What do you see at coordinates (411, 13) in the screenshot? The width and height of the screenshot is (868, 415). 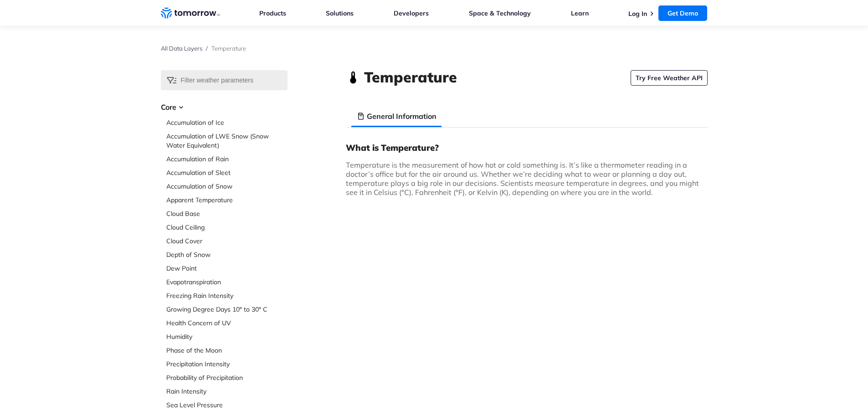 I see `a: Developers` at bounding box center [411, 13].